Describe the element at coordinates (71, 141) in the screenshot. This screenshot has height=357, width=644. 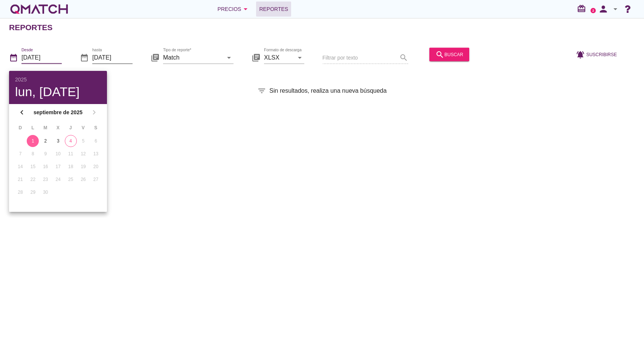
I see `button: 4` at that location.